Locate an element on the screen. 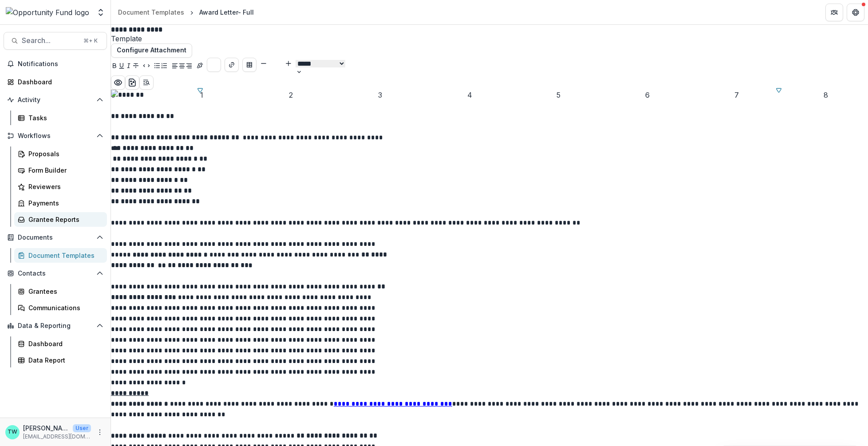 This screenshot has height=446, width=868. a: Data Report is located at coordinates (60, 360).